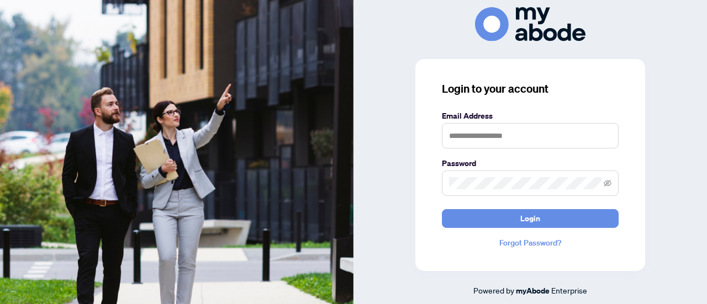 The width and height of the screenshot is (707, 304). What do you see at coordinates (533, 291) in the screenshot?
I see `a: myAbode` at bounding box center [533, 291].